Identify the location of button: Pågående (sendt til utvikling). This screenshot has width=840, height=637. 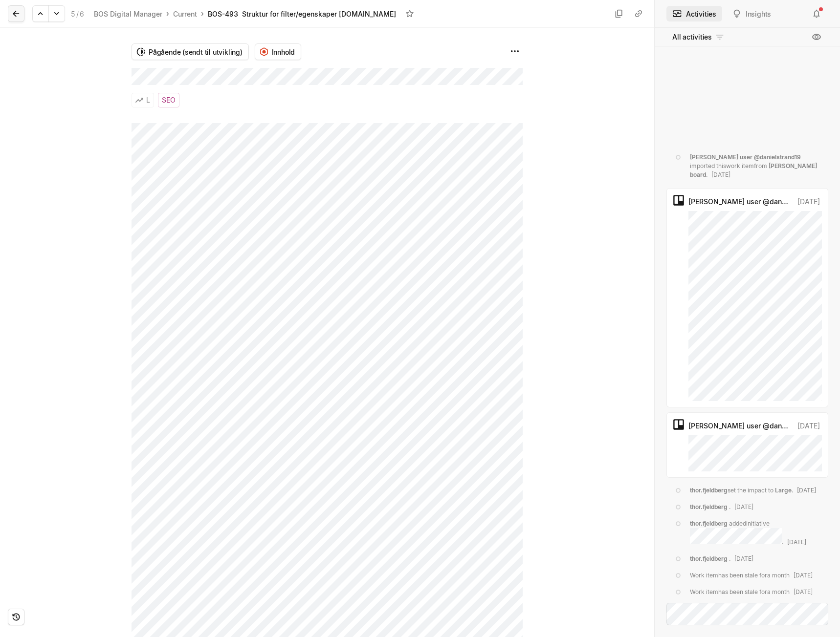
(191, 52).